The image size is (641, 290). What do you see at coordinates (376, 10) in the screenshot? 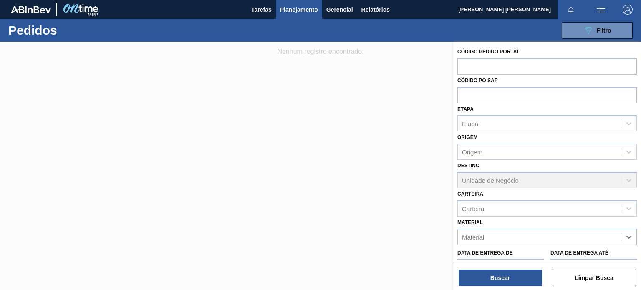
I see `span: Relatórios` at bounding box center [376, 10].